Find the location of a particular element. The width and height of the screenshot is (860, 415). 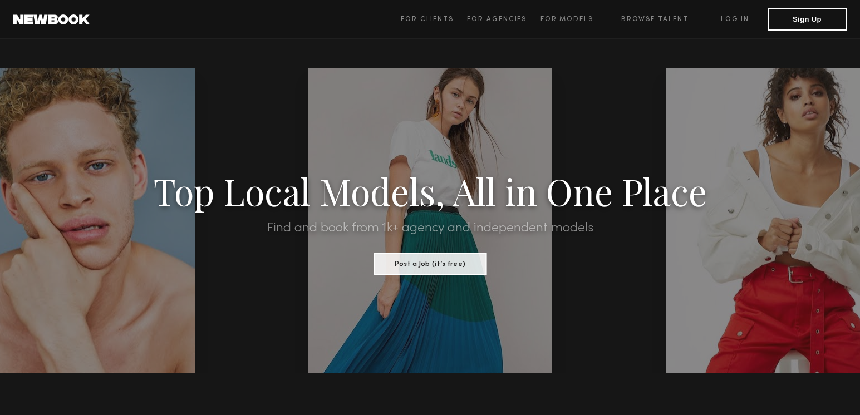

span: For Clients is located at coordinates (427, 19).